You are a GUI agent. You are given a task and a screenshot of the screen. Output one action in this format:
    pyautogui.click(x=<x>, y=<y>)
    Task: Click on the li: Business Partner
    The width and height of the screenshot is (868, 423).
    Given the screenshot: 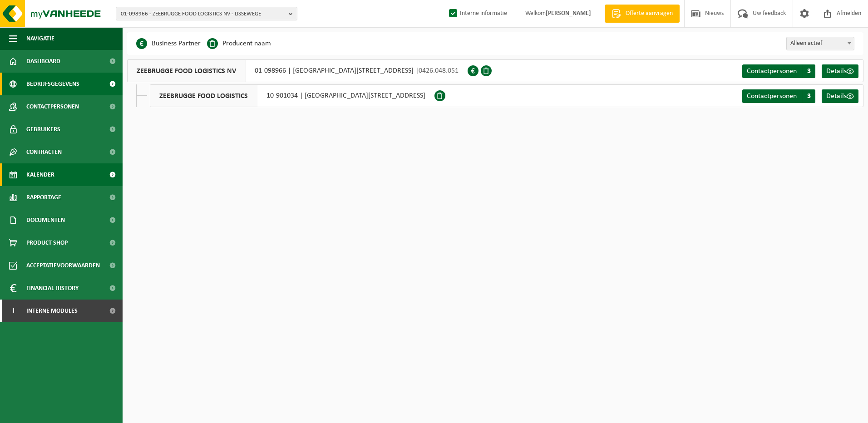 What is the action you would take?
    pyautogui.click(x=169, y=44)
    